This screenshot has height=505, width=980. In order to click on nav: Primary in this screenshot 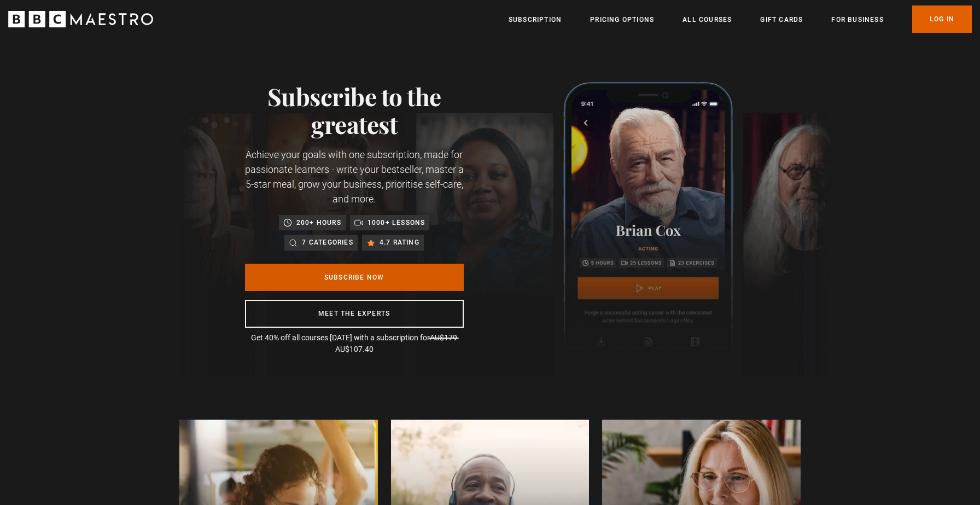, I will do `click(740, 19)`.